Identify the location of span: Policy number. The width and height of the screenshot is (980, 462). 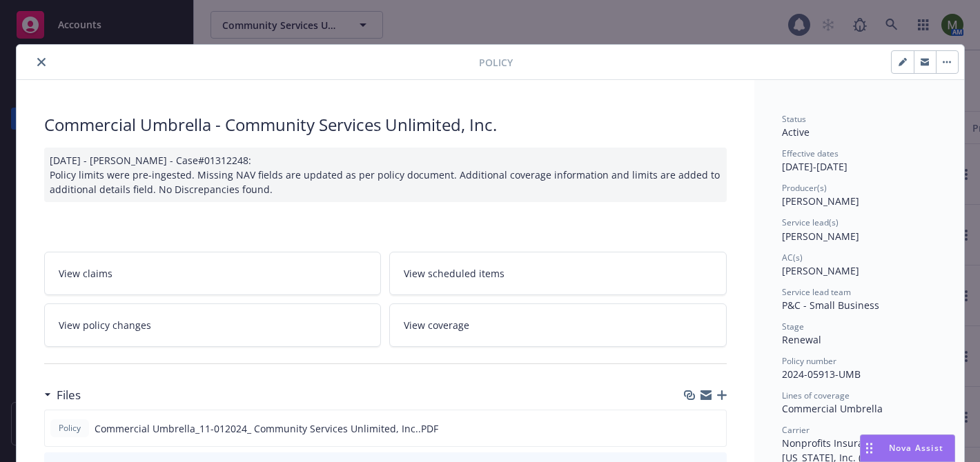
(808, 361).